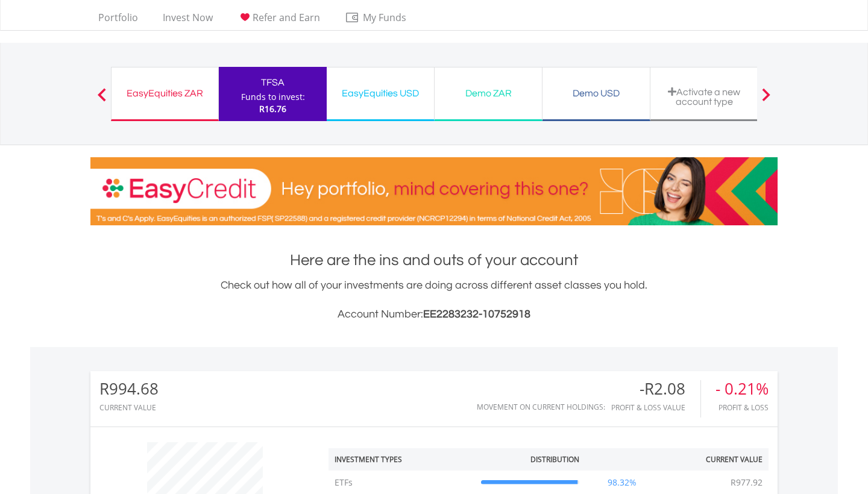 Image resolution: width=868 pixels, height=494 pixels. I want to click on h3: Account Number:, so click(434, 315).